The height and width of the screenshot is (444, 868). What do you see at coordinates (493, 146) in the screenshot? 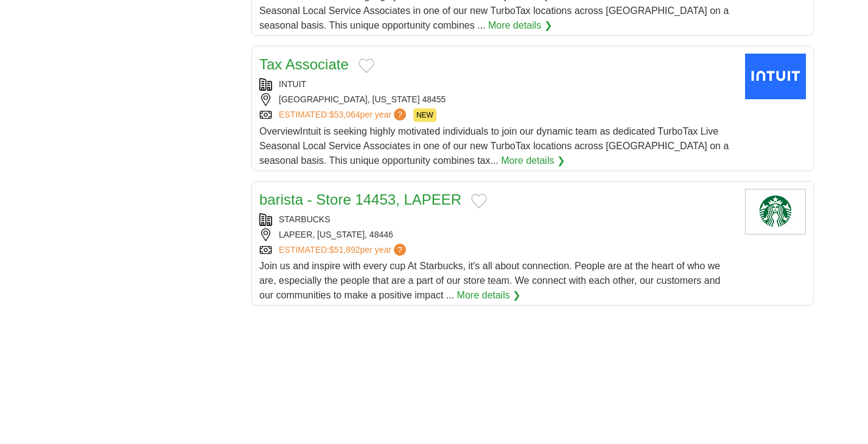
I see `span: OverviewIntuit is seeking highly motivated individuals to join our dynamic team as dedicated Turb...` at bounding box center [493, 146].